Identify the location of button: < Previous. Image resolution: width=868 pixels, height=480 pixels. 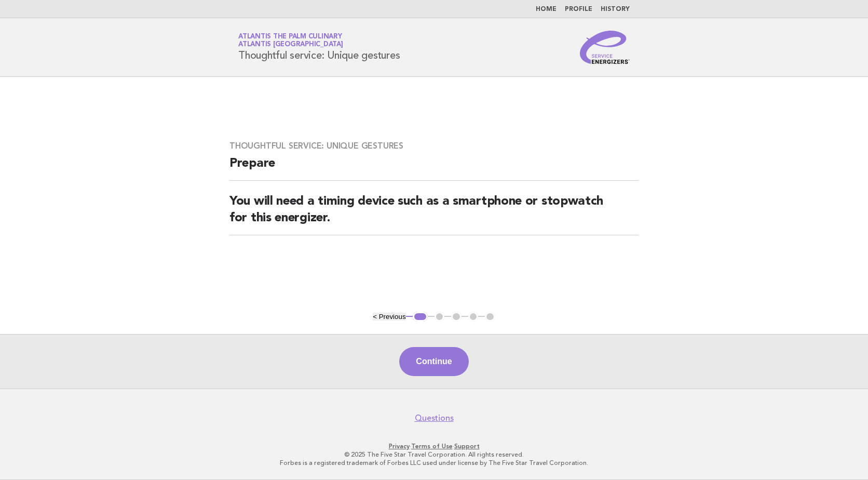
(389, 316).